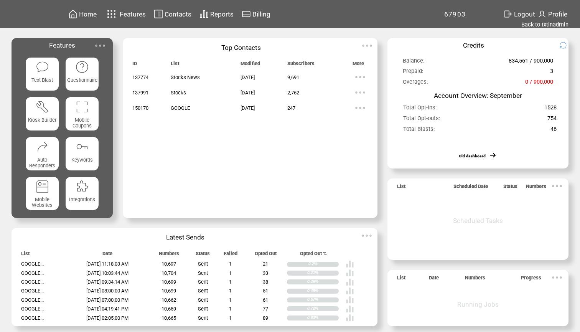 The width and height of the screenshot is (580, 332). What do you see at coordinates (42, 107) in the screenshot?
I see `img: tool%201.svg` at bounding box center [42, 107].